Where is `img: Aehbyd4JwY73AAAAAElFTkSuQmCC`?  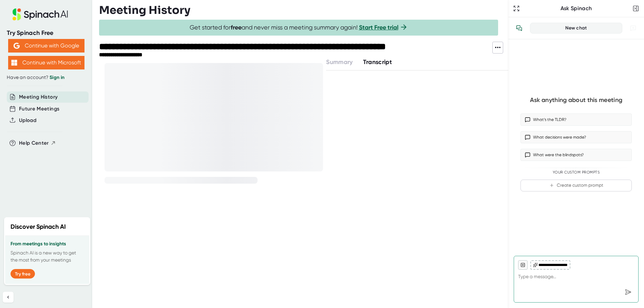
img: Aehbyd4JwY73AAAAAElFTkSuQmCC is located at coordinates (17, 46).